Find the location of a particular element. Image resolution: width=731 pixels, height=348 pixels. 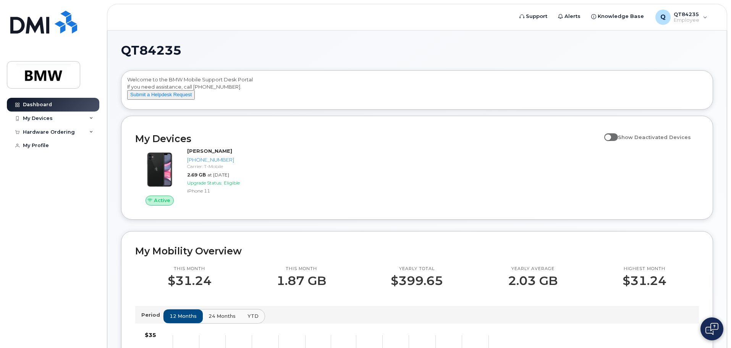

p: Yearly average is located at coordinates (533, 269).